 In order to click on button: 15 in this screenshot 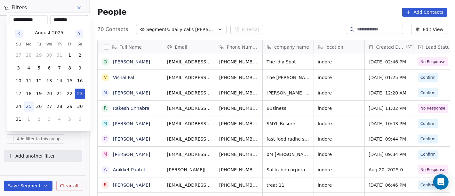, I will do `click(70, 81)`.